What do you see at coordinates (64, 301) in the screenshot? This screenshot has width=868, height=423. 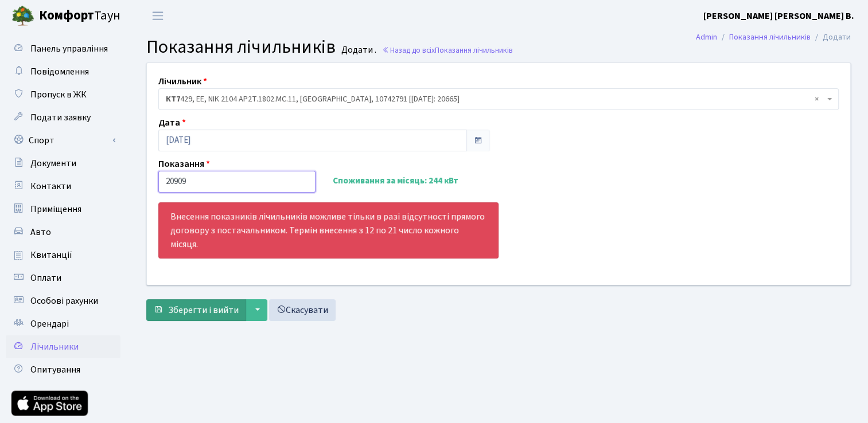 I see `span: Особові рахунки` at bounding box center [64, 301].